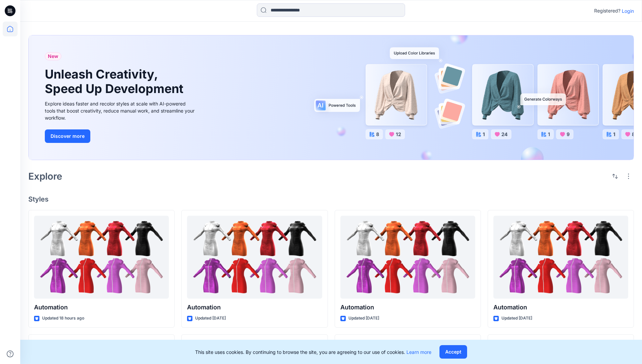  Describe the element at coordinates (313, 352) in the screenshot. I see `p: This site uses cookies. By continuing to browse the site, you are agreeing to our use of cookies.` at that location.